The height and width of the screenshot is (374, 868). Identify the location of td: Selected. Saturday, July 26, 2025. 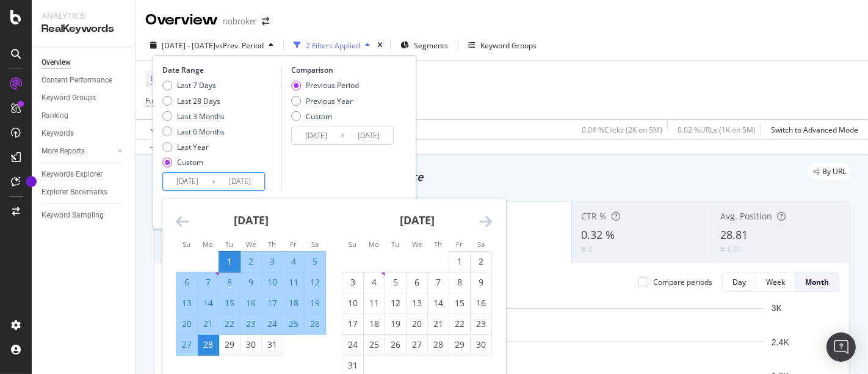
(315, 324).